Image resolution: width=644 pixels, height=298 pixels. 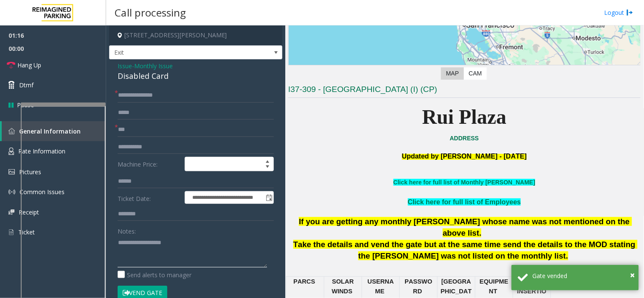 What do you see at coordinates (619, 12) in the screenshot?
I see `a: Logout` at bounding box center [619, 12].